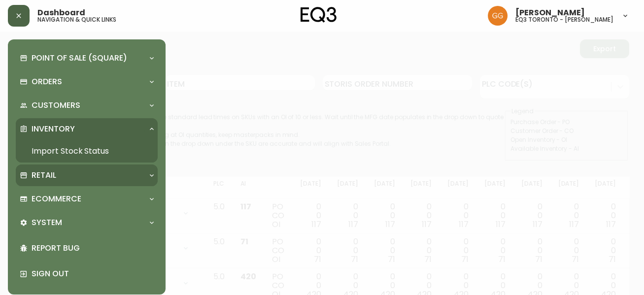 Image resolution: width=644 pixels, height=295 pixels. Describe the element at coordinates (53, 129) in the screenshot. I see `p: Inventory` at that location.